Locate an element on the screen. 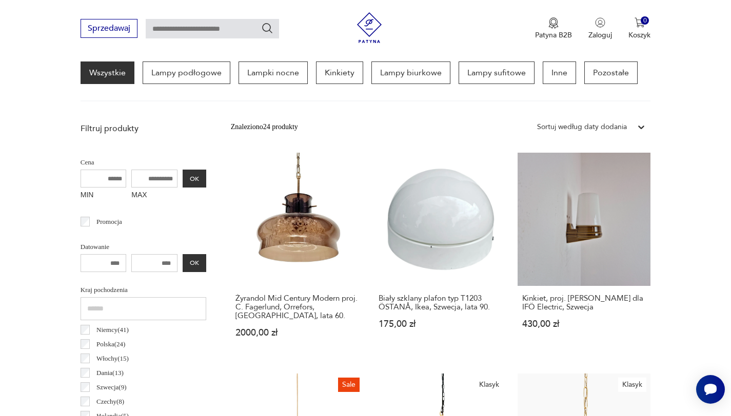 The width and height of the screenshot is (731, 416). img: Ikonka użytkownika is located at coordinates (600, 23).